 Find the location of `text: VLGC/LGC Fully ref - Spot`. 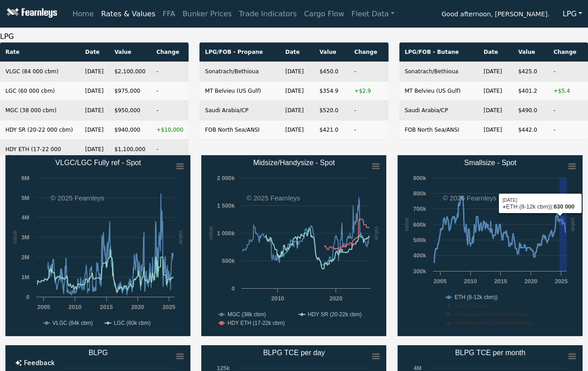

text: VLGC/LGC Fully ref - Spot is located at coordinates (98, 162).